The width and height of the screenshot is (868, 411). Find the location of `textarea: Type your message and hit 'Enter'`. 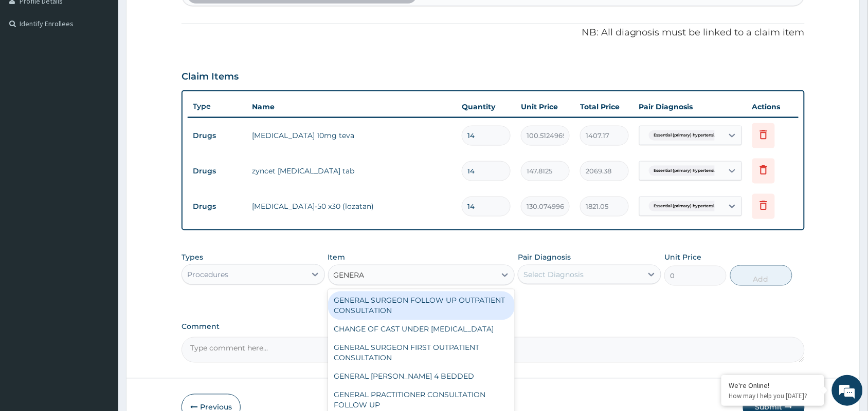

textarea: Type your message and hit 'Enter' is located at coordinates (100, 299).